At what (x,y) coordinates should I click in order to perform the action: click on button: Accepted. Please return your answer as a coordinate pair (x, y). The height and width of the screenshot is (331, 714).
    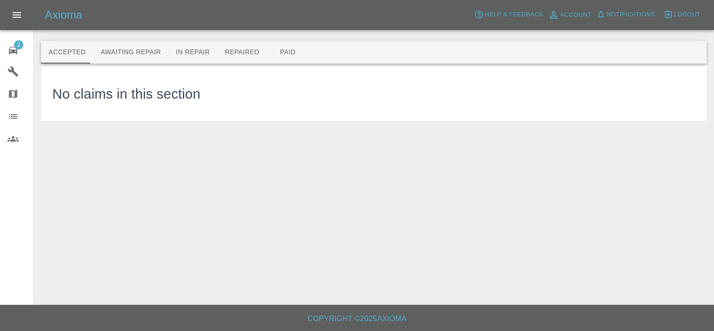
    Looking at the image, I should click on (67, 52).